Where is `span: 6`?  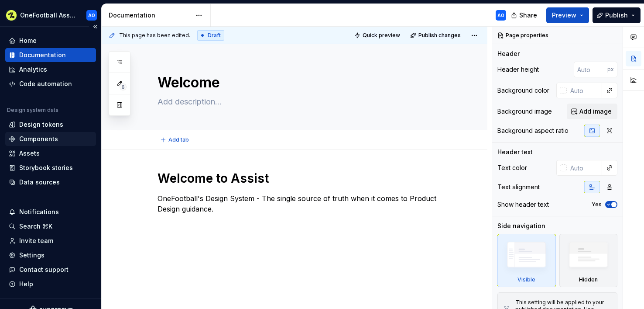
span: 6 is located at coordinates (123, 87).